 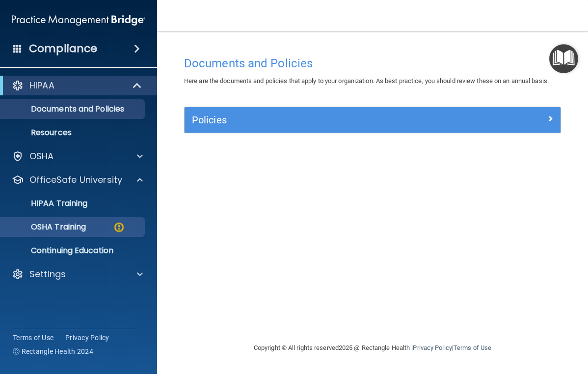 I want to click on p: HIPAA, so click(x=42, y=86).